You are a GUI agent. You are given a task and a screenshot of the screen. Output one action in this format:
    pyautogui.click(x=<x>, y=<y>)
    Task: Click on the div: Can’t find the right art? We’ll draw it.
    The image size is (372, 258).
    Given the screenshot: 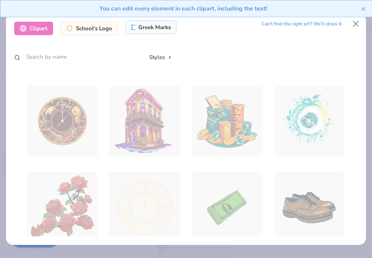 What is the action you would take?
    pyautogui.click(x=302, y=24)
    